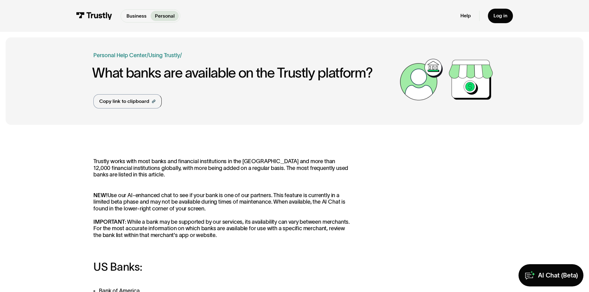 The width and height of the screenshot is (589, 292). What do you see at coordinates (244, 73) in the screenshot?
I see `h1: What banks are available on the Trustly platform?` at bounding box center [244, 73].